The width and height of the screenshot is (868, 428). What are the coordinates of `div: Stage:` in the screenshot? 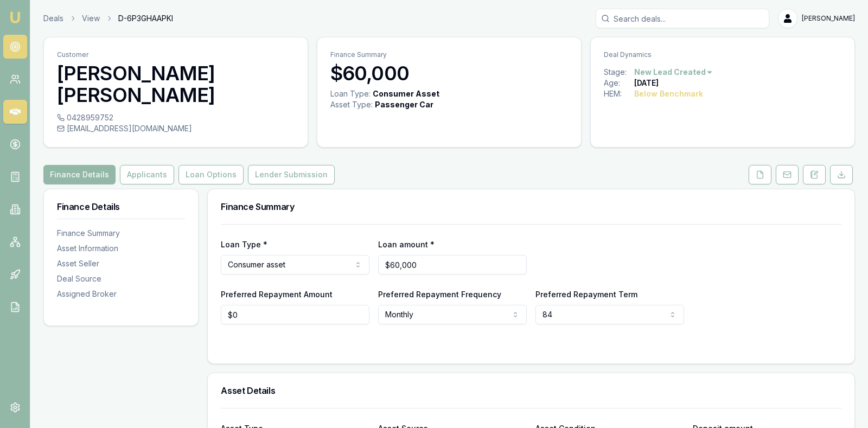 It's located at (619, 72).